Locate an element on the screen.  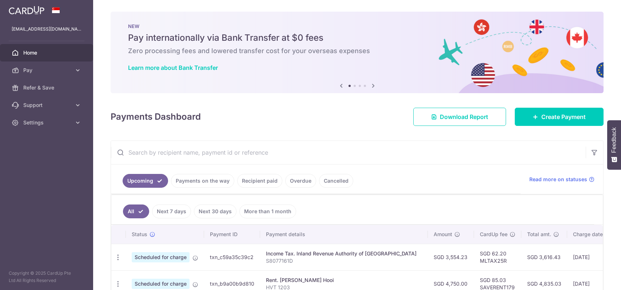
span: Download Report is located at coordinates (464, 117).